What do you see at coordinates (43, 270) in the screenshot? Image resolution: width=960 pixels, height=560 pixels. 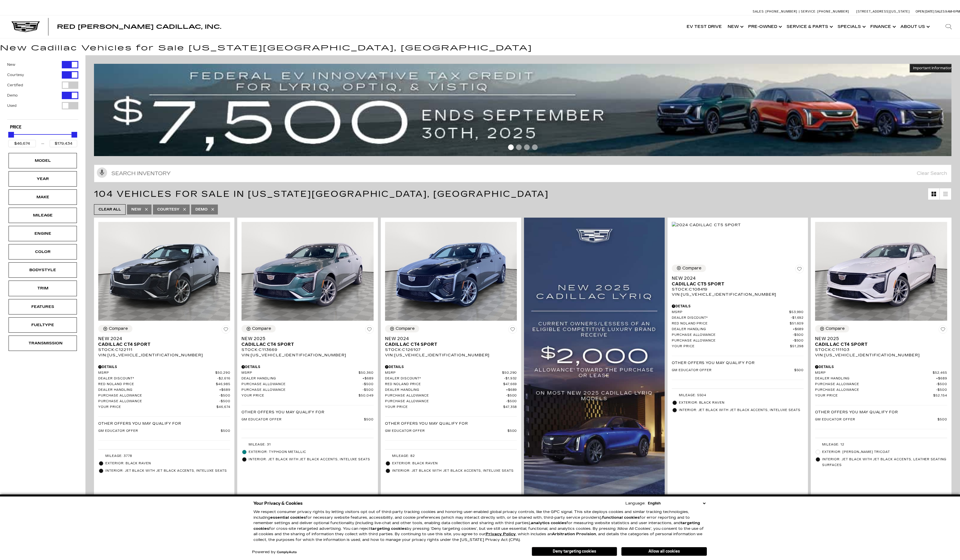 I see `div: Bodystyle` at bounding box center [43, 270].